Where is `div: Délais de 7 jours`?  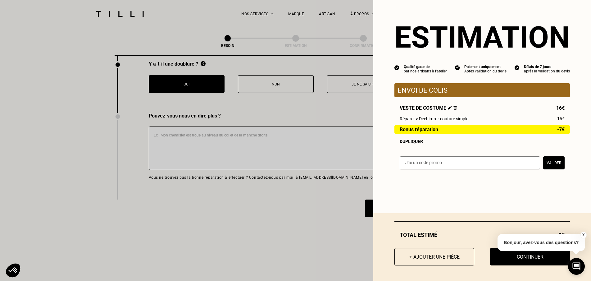 div: Délais de 7 jours is located at coordinates (547, 67).